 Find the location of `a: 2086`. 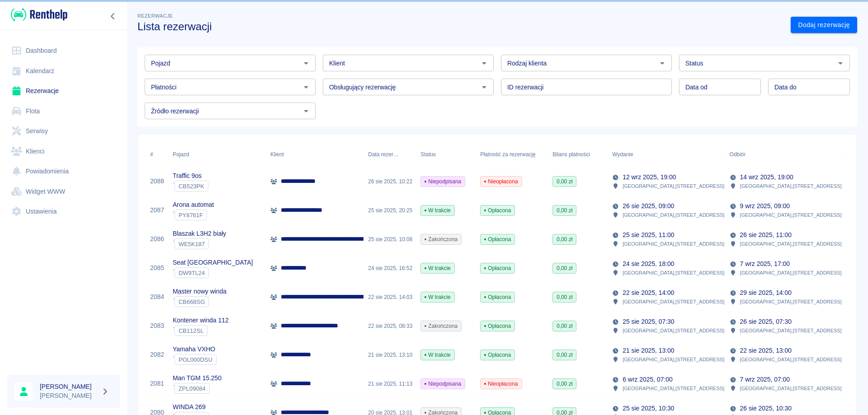

a: 2086 is located at coordinates (157, 239).